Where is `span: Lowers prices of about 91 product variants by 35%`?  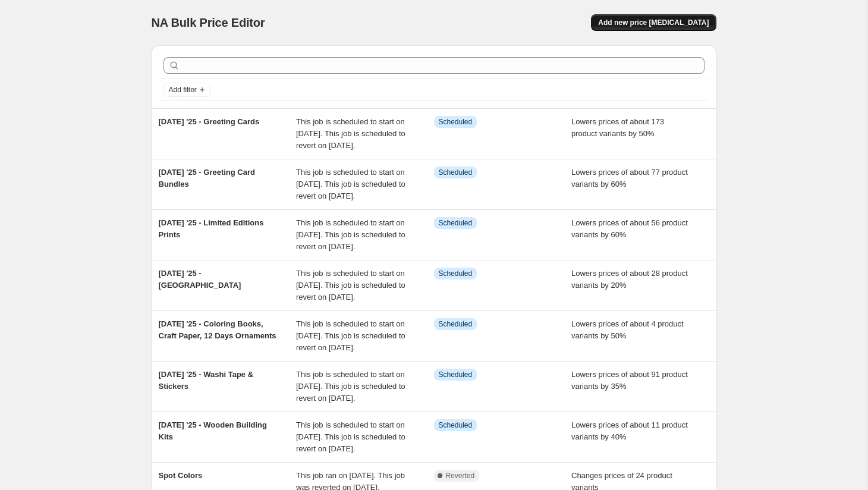 span: Lowers prices of about 91 product variants by 35% is located at coordinates (630, 380).